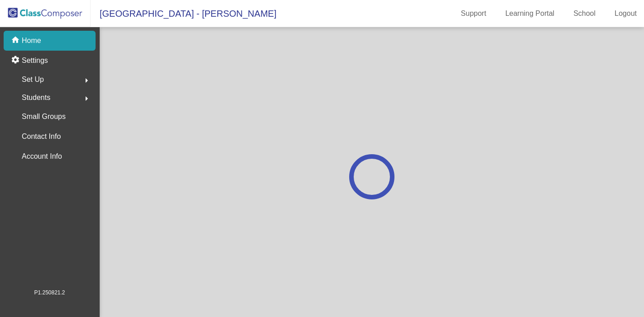 Image resolution: width=644 pixels, height=317 pixels. Describe the element at coordinates (41, 137) in the screenshot. I see `p: Contact Info` at that location.